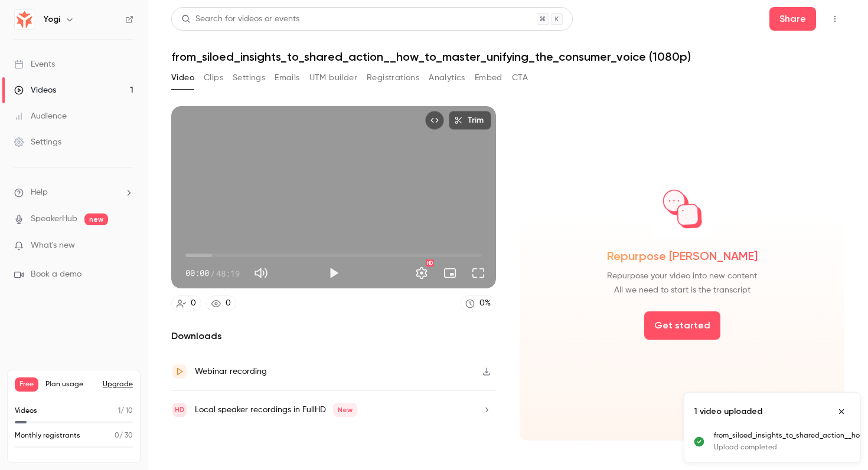 This screenshot has width=868, height=470. I want to click on p: 1 video uploaded, so click(729, 412).